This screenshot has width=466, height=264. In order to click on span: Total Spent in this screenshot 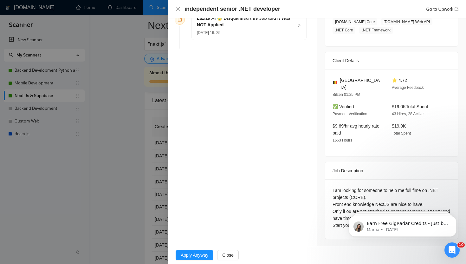, I will do `click(402, 133)`.